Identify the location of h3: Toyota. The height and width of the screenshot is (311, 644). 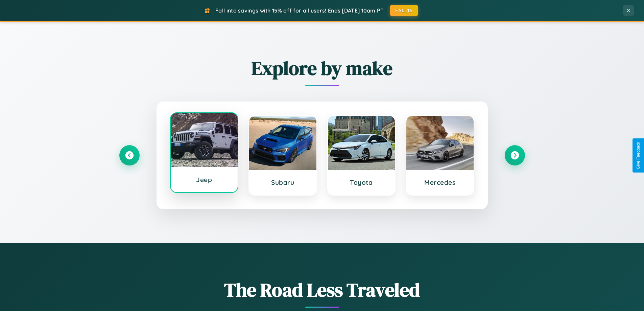
(362, 182).